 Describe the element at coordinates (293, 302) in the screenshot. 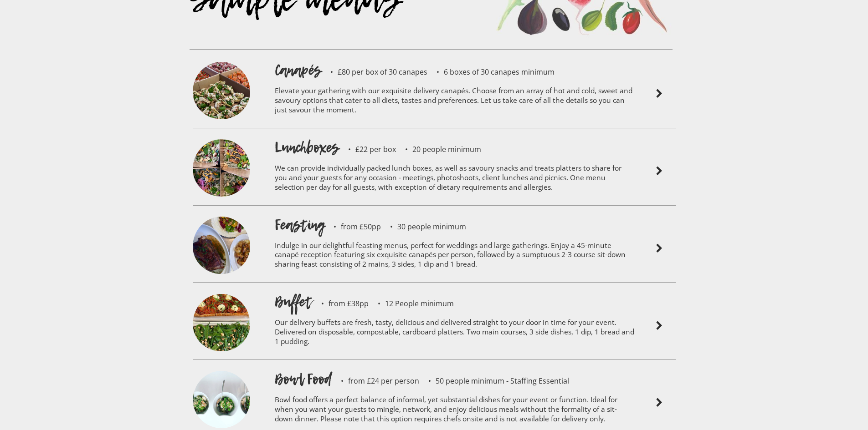

I see `h1: Buffet` at that location.